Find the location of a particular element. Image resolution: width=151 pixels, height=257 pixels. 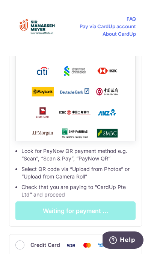

a: Pay via CardUp account is located at coordinates (108, 29).